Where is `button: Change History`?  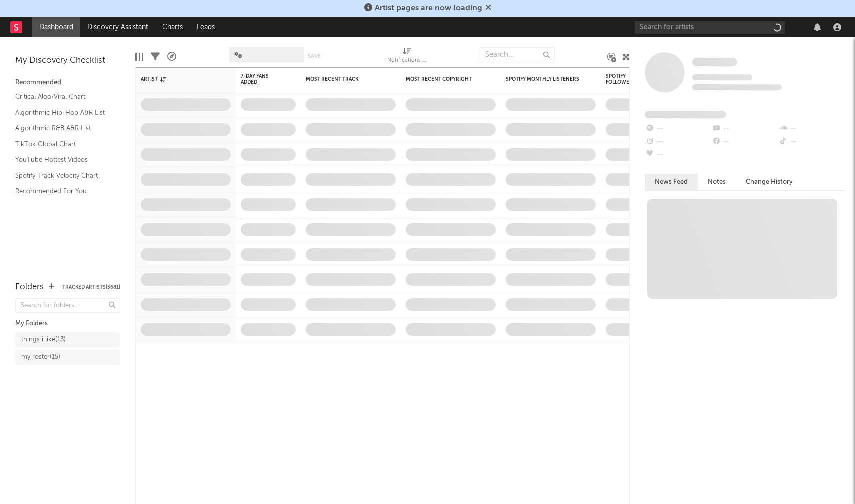
button: Change History is located at coordinates (769, 182).